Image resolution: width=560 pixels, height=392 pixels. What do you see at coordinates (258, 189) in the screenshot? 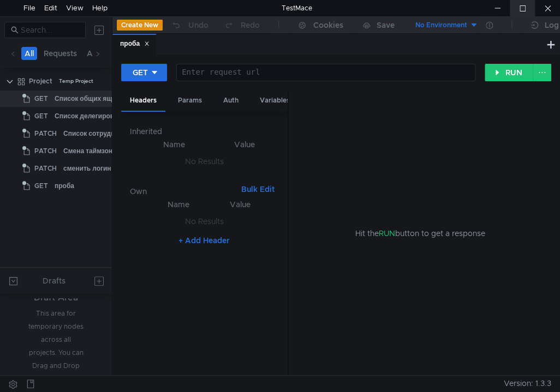
I see `button: Bulk Edit` at bounding box center [258, 189].